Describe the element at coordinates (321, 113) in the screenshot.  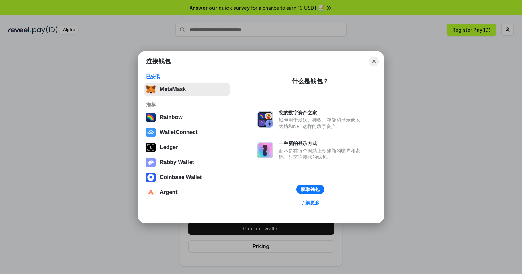
I see `div: 您的数字资产之家` at that location.